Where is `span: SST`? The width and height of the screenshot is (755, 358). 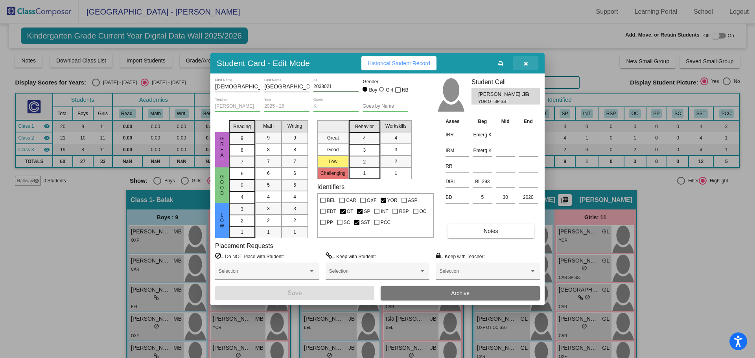 span: SST is located at coordinates (365, 223).